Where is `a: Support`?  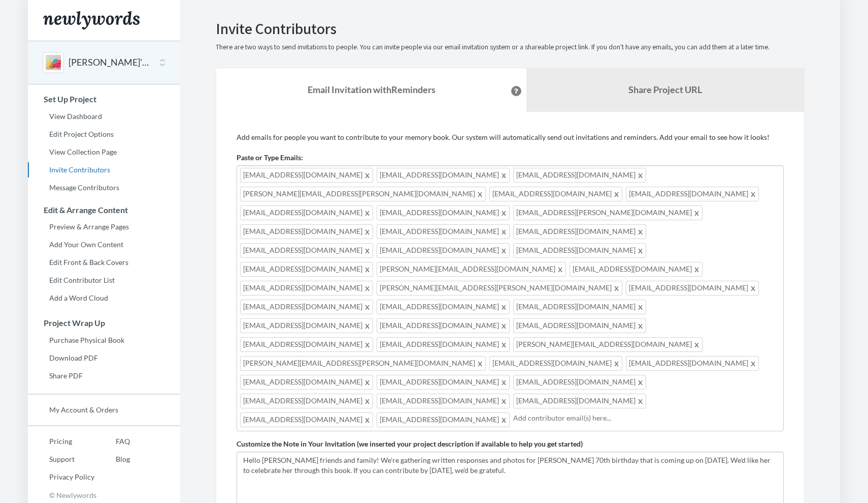 a: Support is located at coordinates (61, 459).